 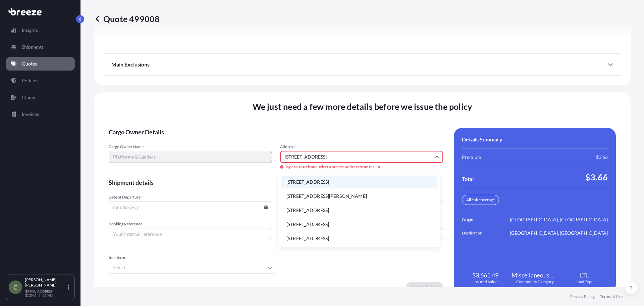 I want to click on span: Load Type, so click(x=585, y=282).